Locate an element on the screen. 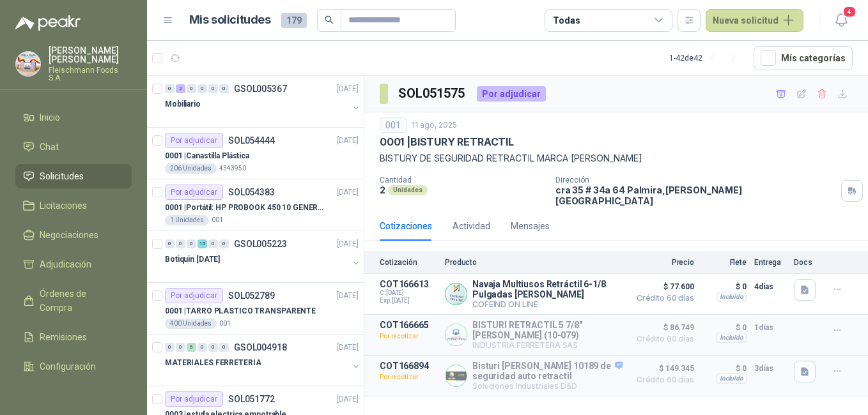 This screenshot has width=868, height=415. p: Entrega is located at coordinates (770, 263).